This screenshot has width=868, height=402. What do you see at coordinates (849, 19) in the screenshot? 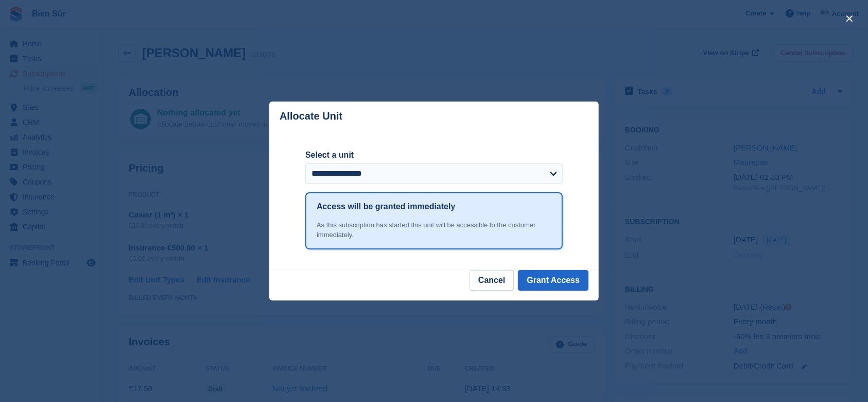
I see `button: close` at bounding box center [849, 19].